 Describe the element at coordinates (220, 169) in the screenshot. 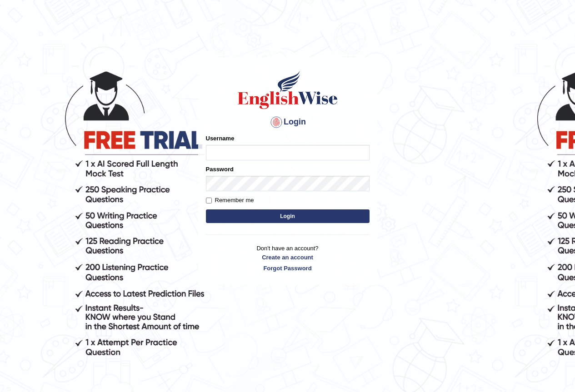

I see `label: Password` at that location.